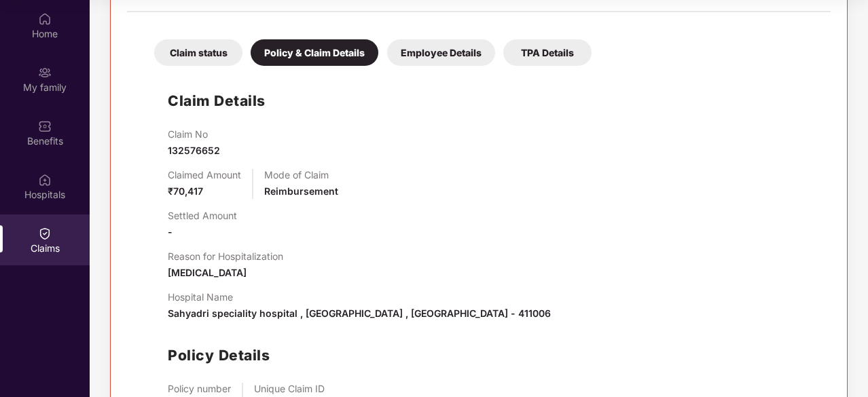  What do you see at coordinates (359, 297) in the screenshot?
I see `p: Hospital Name` at bounding box center [359, 297].